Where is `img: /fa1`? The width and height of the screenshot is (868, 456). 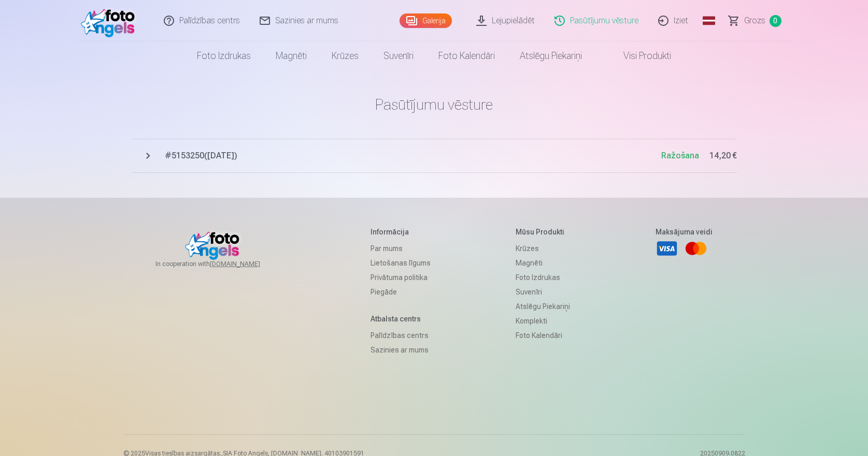
img: /fa1 is located at coordinates (111, 21).